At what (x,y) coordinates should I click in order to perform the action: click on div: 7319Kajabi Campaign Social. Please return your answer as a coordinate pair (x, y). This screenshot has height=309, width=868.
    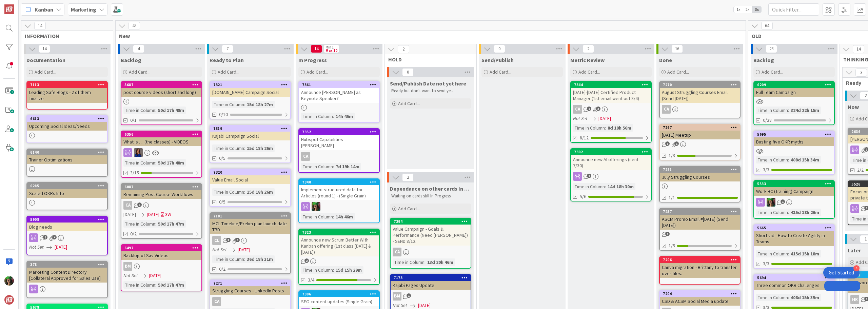
    Looking at the image, I should click on (250, 133).